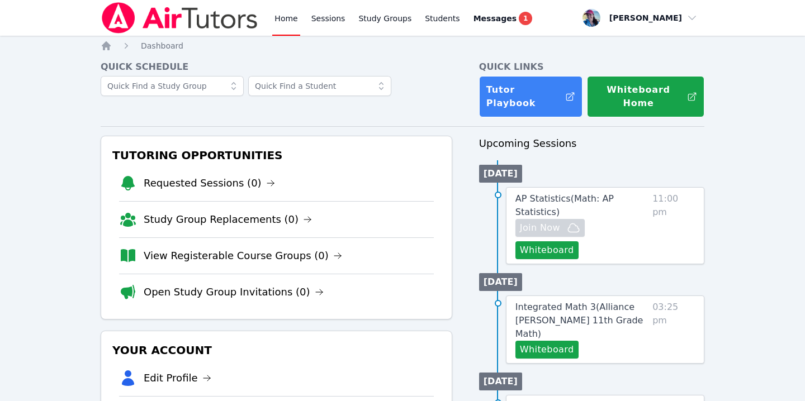 This screenshot has height=401, width=805. Describe the element at coordinates (227, 220) in the screenshot. I see `a: Study Group Replacements (0)` at that location.